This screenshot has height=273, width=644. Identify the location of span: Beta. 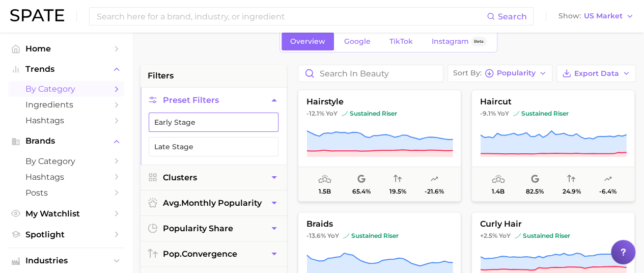
(479, 41).